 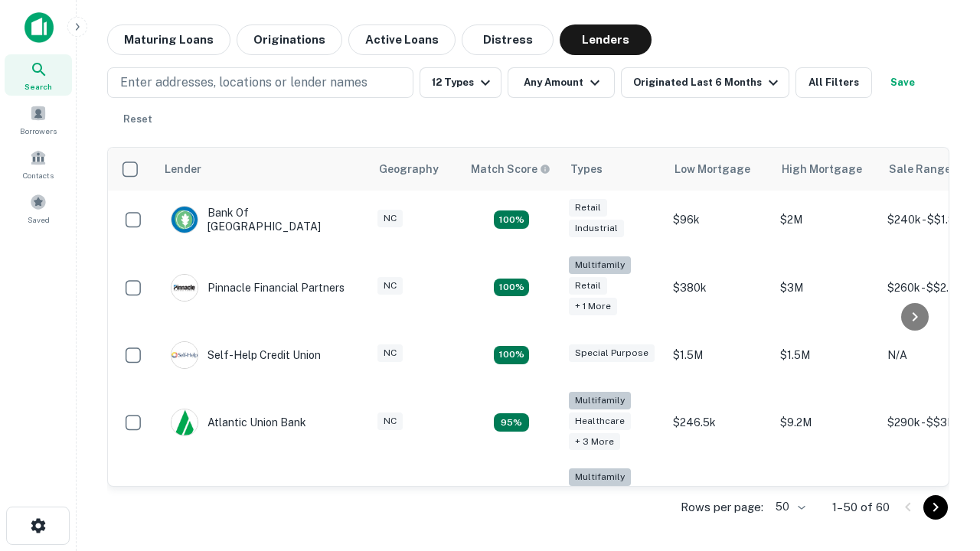 I want to click on button: Maturing Loans, so click(x=168, y=39).